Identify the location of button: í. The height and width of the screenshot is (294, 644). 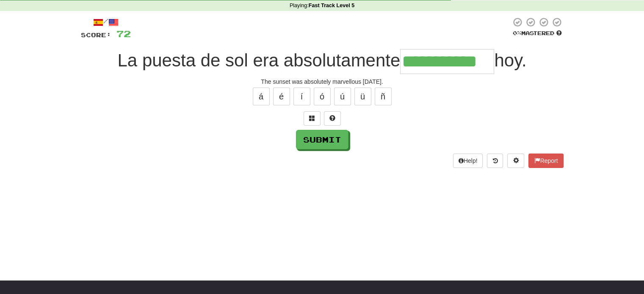
(302, 96).